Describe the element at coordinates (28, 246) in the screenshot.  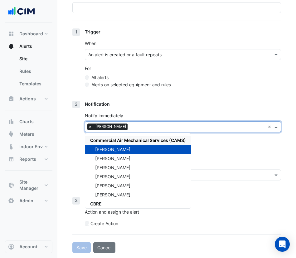
I see `span: Account` at that location.